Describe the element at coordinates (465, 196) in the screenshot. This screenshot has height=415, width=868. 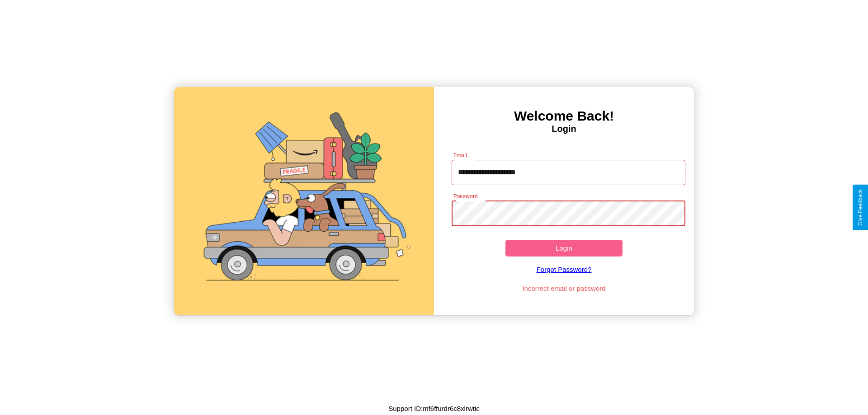
I see `label: Password` at that location.